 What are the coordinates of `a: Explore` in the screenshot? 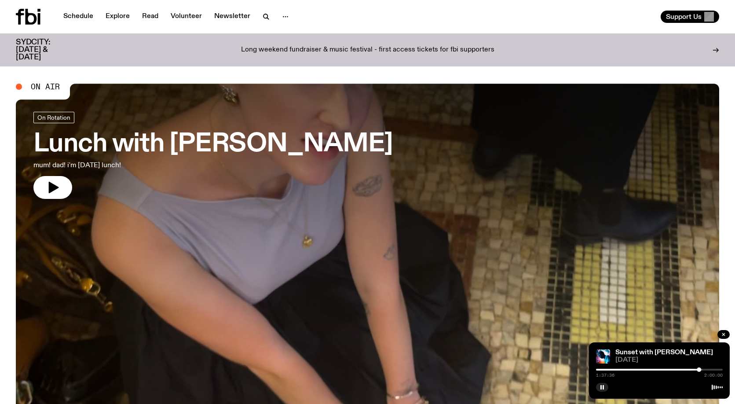 It's located at (118, 17).